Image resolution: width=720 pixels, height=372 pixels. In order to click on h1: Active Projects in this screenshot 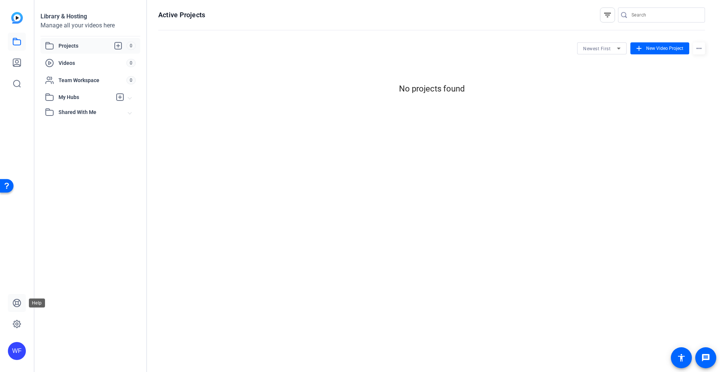, I will do `click(181, 15)`.